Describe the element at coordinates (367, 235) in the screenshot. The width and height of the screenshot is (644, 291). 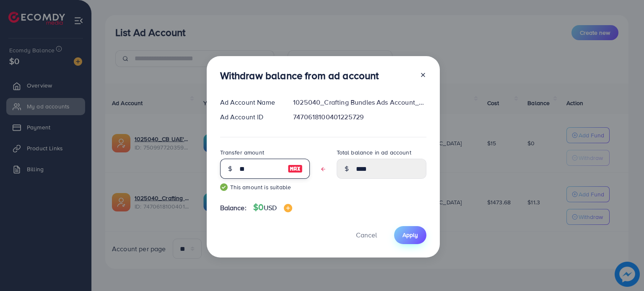
I see `button: Cancel` at that location.